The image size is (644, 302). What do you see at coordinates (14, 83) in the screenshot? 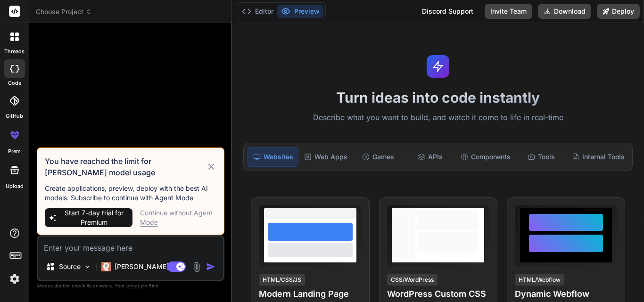
I see `label: code` at bounding box center [14, 83].